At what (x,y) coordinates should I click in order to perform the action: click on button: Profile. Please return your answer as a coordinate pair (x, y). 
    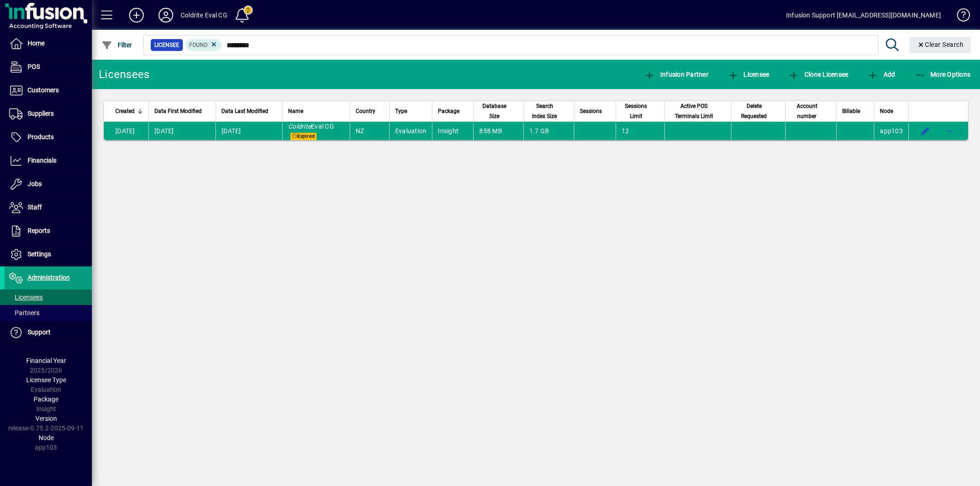
    Looking at the image, I should click on (166, 15).